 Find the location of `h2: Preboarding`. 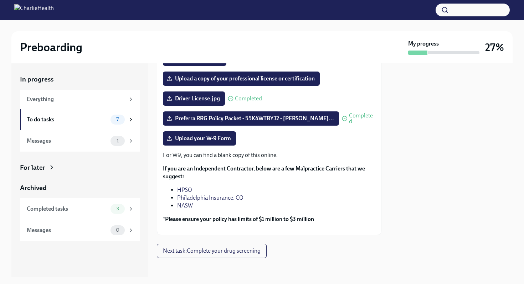

h2: Preboarding is located at coordinates (51, 47).